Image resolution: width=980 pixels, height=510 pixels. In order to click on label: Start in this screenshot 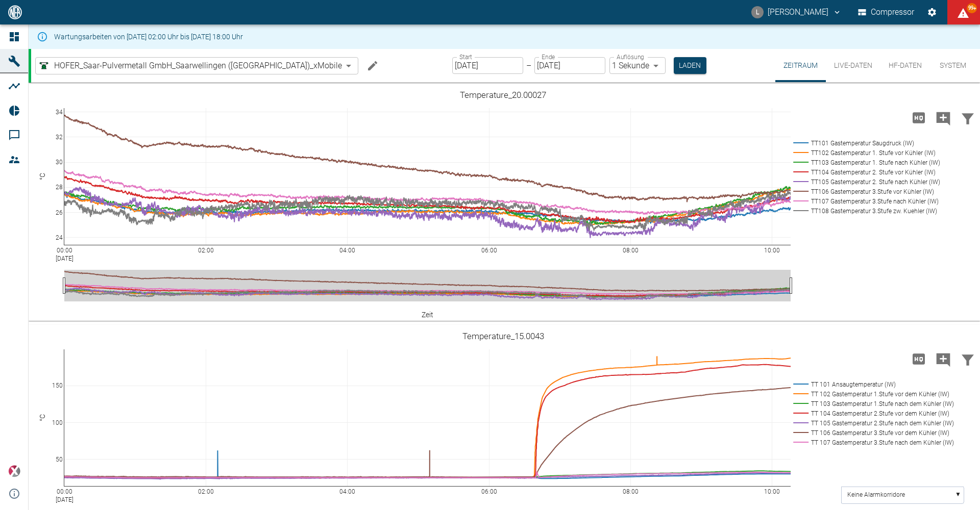, I will do `click(466, 56)`.